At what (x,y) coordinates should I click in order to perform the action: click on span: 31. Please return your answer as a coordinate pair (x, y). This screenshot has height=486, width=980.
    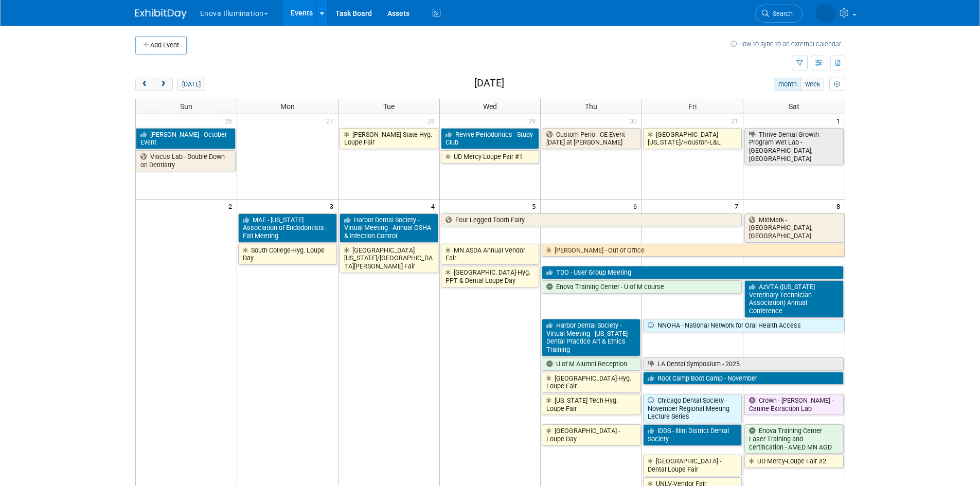
    Looking at the image, I should click on (736, 120).